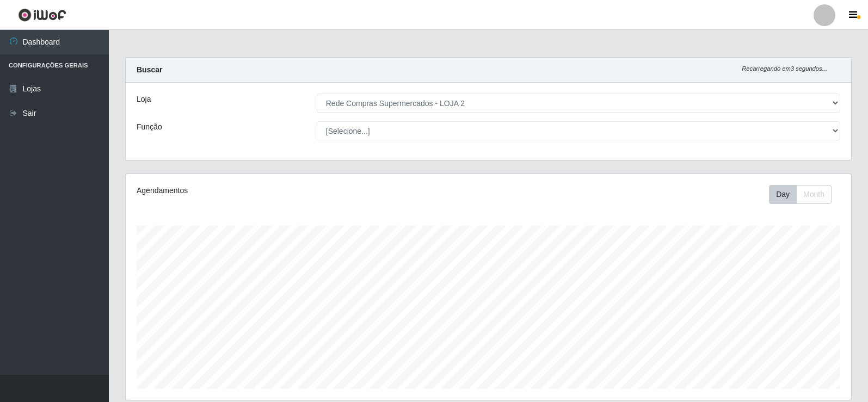 The image size is (868, 402). I want to click on button: Day, so click(783, 195).